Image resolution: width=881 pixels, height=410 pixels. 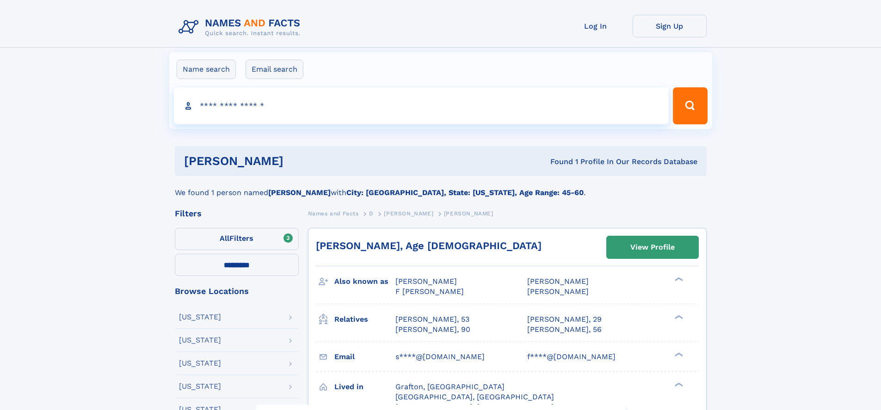 What do you see at coordinates (371, 214) in the screenshot?
I see `span: D` at bounding box center [371, 214].